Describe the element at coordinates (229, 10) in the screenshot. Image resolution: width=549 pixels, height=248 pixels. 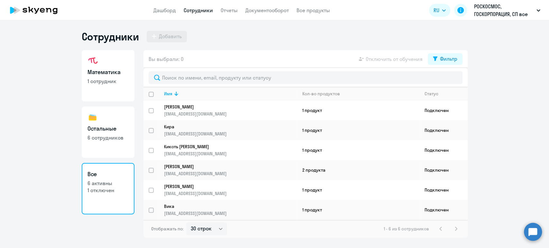
I see `a: Отчеты` at that location.